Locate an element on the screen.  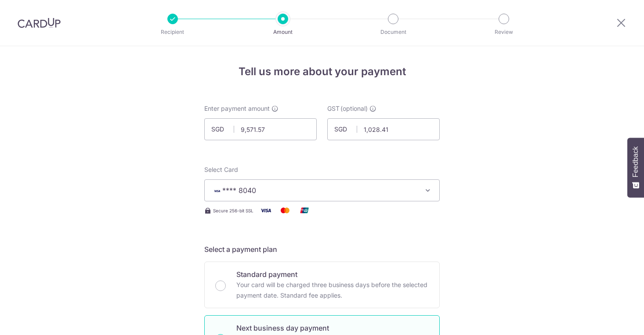
h5: Select a payment plan is located at coordinates (322, 249).